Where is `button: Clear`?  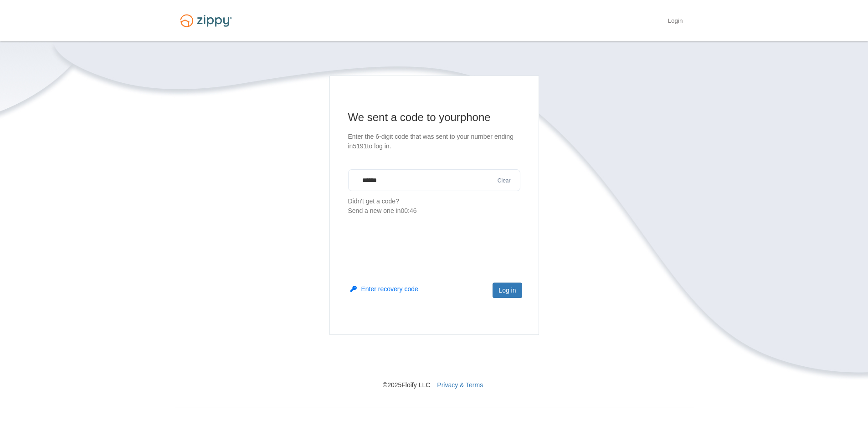
button: Clear is located at coordinates (504, 181).